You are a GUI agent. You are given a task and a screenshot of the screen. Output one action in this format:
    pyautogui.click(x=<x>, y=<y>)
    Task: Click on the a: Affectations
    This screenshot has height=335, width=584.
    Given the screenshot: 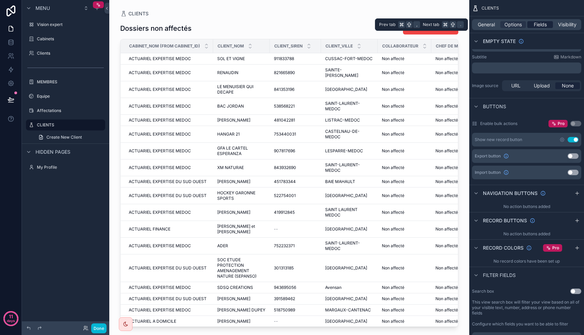 What is the action you would take?
    pyautogui.click(x=66, y=111)
    